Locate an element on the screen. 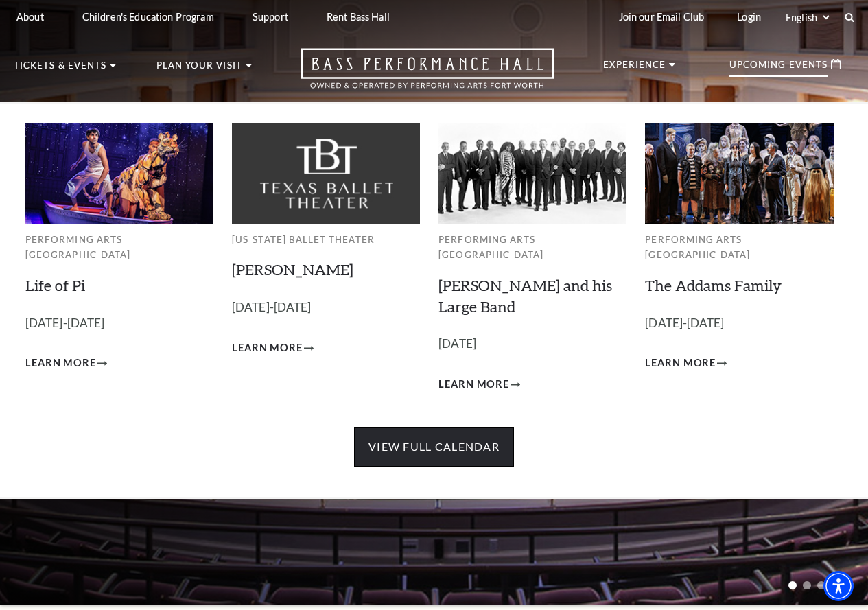 The width and height of the screenshot is (868, 610). p: Plan Your Visit is located at coordinates (199, 69).